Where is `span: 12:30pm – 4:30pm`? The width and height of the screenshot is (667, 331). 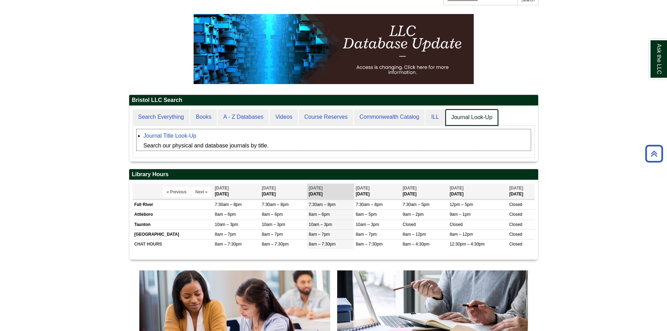 span: 12:30pm – 4:30pm is located at coordinates (467, 244).